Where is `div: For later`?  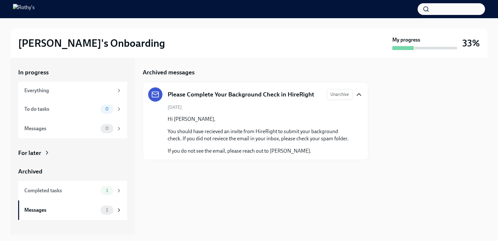 div: For later is located at coordinates (30, 153).